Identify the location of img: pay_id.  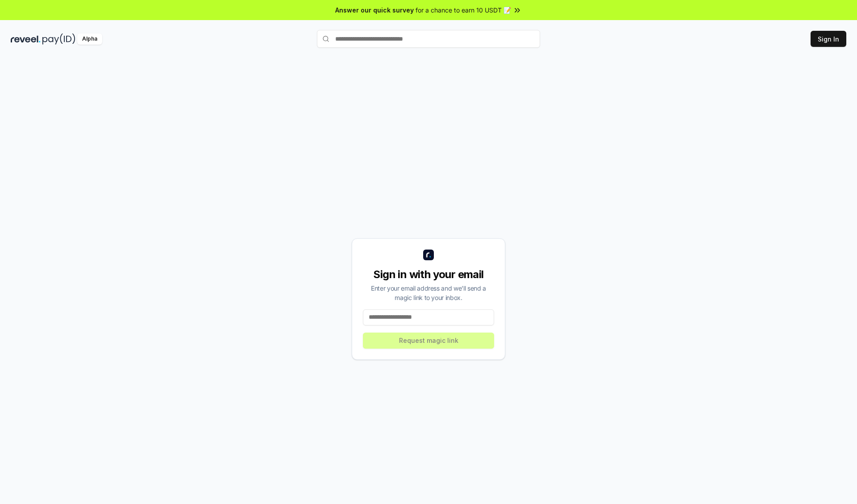
(59, 39).